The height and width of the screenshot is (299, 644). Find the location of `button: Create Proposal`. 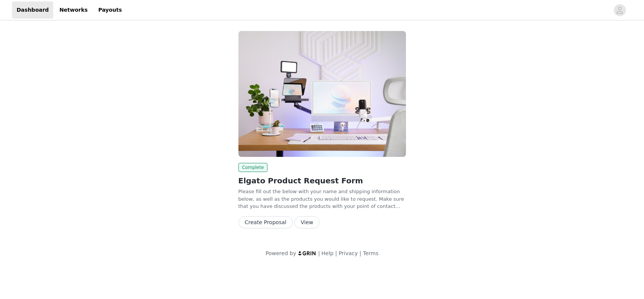

button: Create Proposal is located at coordinates (266, 222).